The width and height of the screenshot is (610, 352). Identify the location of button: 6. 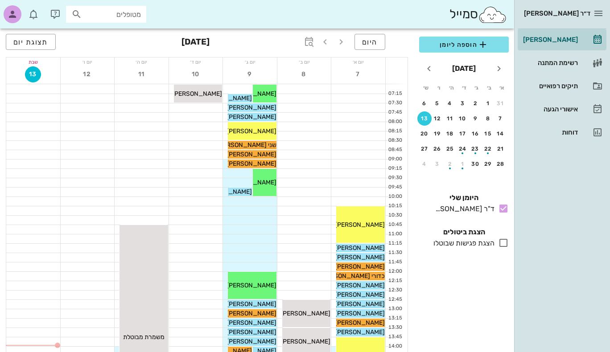
(425, 104).